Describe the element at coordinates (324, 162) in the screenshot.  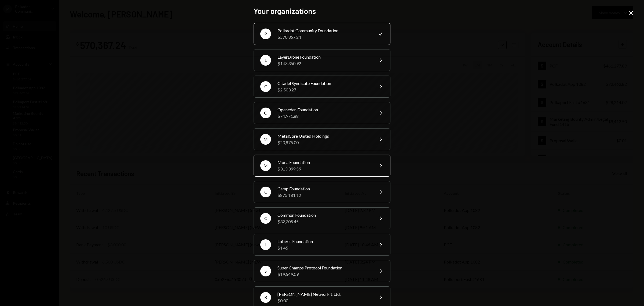
I see `div: Moca Foundation` at that location.